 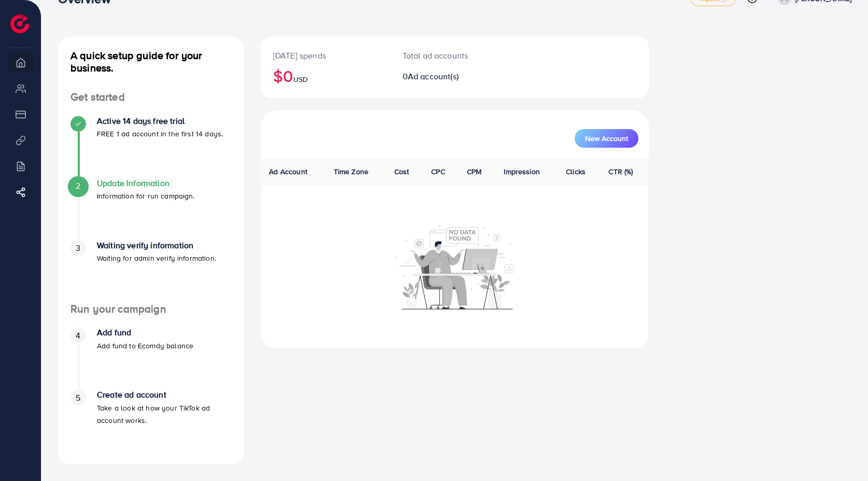 I want to click on h2: 0, so click(x=438, y=76).